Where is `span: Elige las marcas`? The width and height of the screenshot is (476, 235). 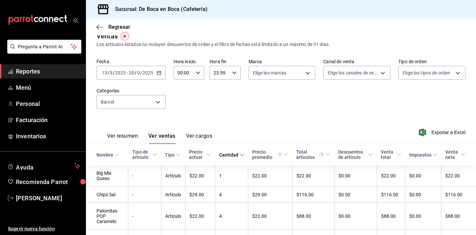
span: Elige las marcas is located at coordinates (270, 73).